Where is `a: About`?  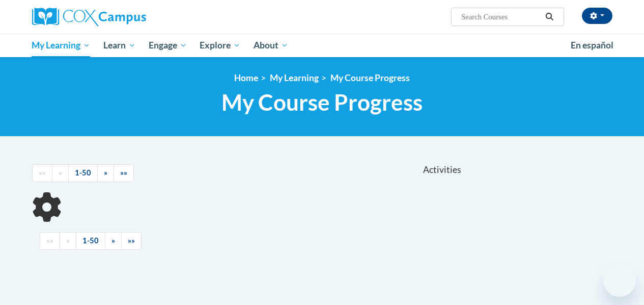
a: About is located at coordinates (271, 45).